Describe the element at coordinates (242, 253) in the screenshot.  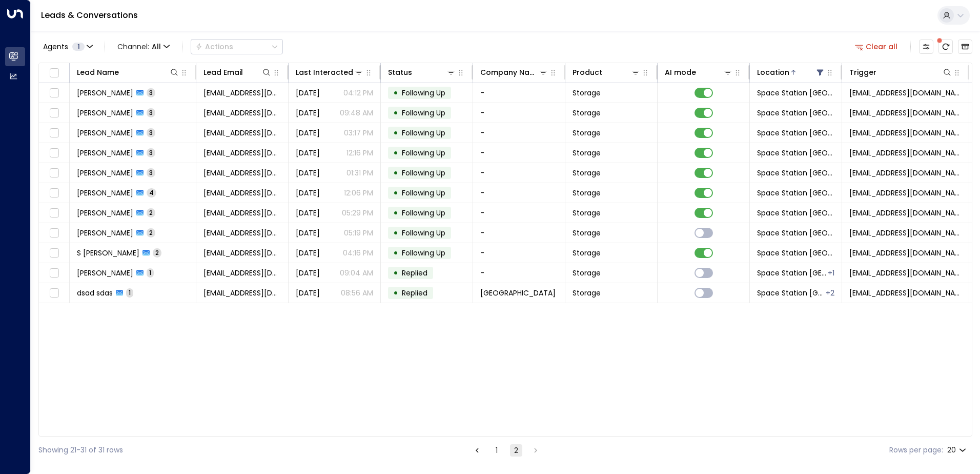
I see `span: suehxst@googlemail.com` at that location.